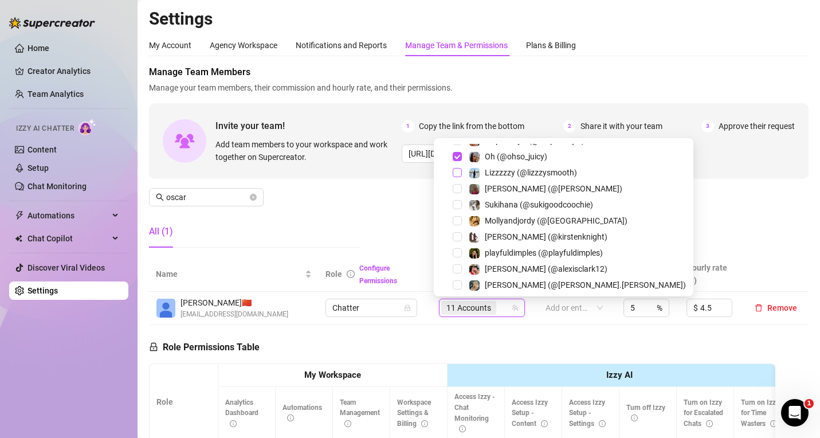 The height and width of the screenshot is (438, 820). What do you see at coordinates (704, 413) in the screenshot?
I see `span: Turn on Izzy for Escalated Chats` at bounding box center [704, 413].